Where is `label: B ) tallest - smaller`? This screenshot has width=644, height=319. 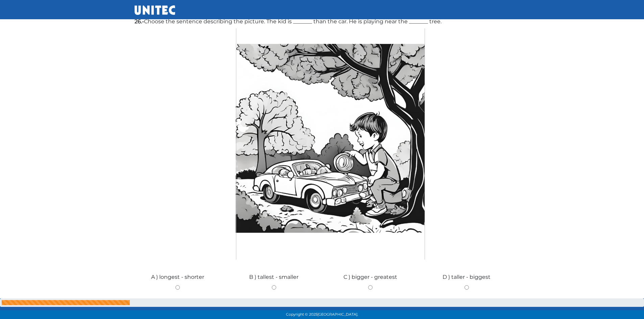 label: B ) tallest - smaller is located at coordinates (274, 277).